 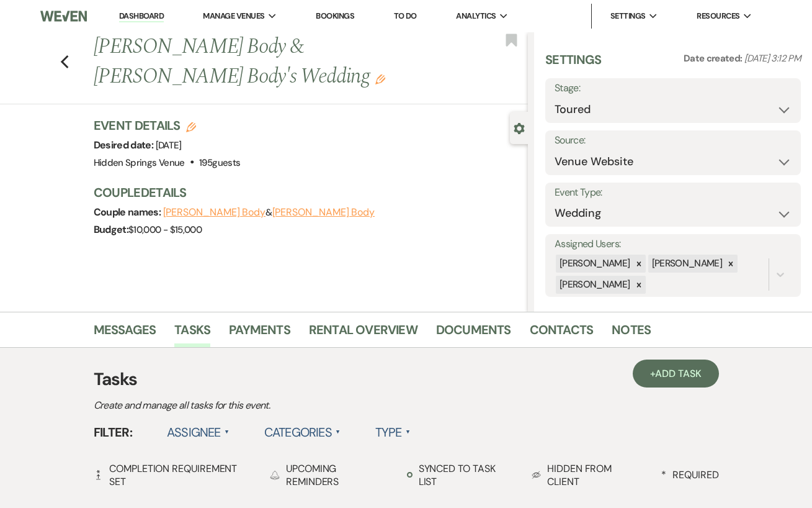 I want to click on div: Completion Requirement Set, so click(x=173, y=475).